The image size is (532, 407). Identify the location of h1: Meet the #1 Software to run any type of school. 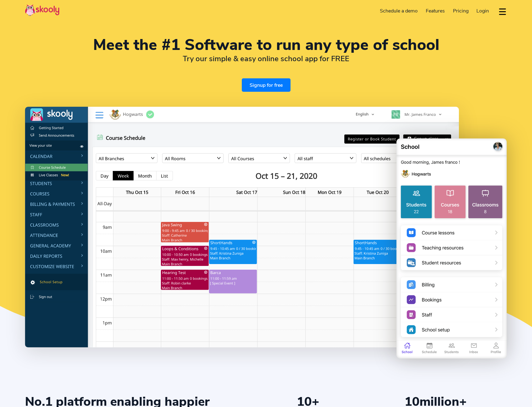
(266, 45).